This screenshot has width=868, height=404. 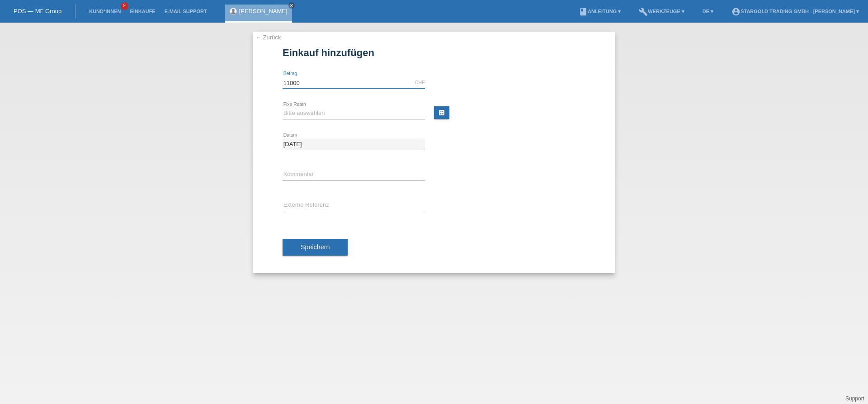 What do you see at coordinates (420, 82) in the screenshot?
I see `div: CHF` at bounding box center [420, 82].